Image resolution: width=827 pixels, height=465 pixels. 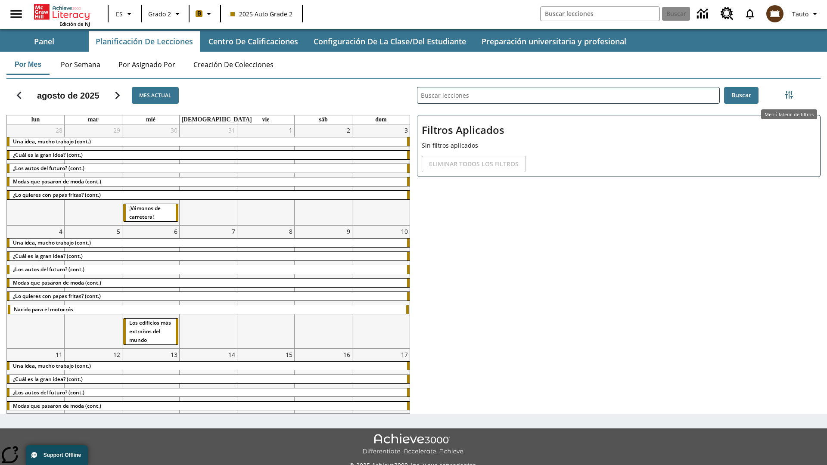 I want to click on button: Por semana, so click(x=81, y=65).